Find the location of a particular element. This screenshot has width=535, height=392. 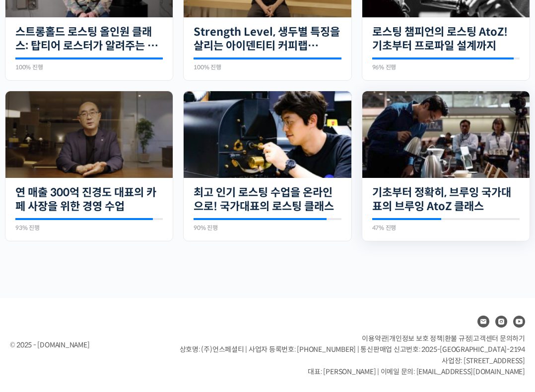

span: 홈 is located at coordinates (34, 329).